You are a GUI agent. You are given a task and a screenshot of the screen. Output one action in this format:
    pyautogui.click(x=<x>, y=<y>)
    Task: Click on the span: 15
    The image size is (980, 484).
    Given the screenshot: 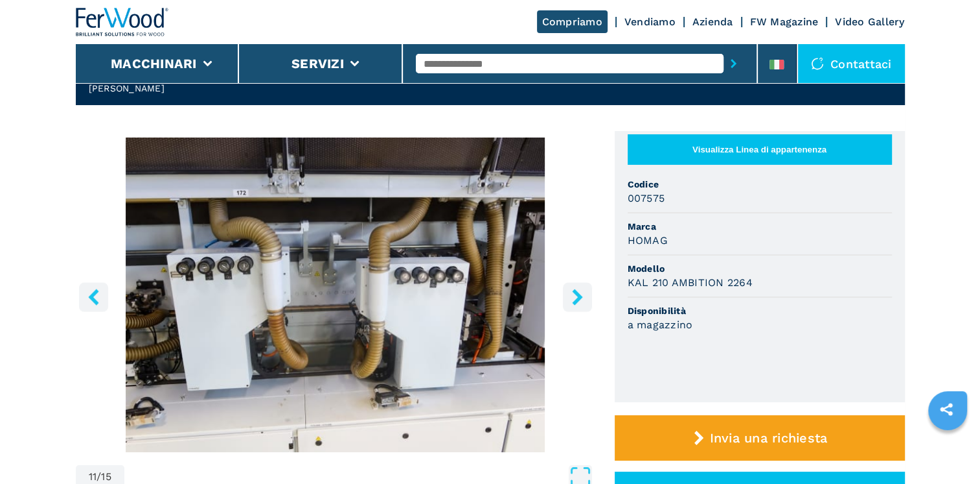 What is the action you would take?
    pyautogui.click(x=106, y=477)
    